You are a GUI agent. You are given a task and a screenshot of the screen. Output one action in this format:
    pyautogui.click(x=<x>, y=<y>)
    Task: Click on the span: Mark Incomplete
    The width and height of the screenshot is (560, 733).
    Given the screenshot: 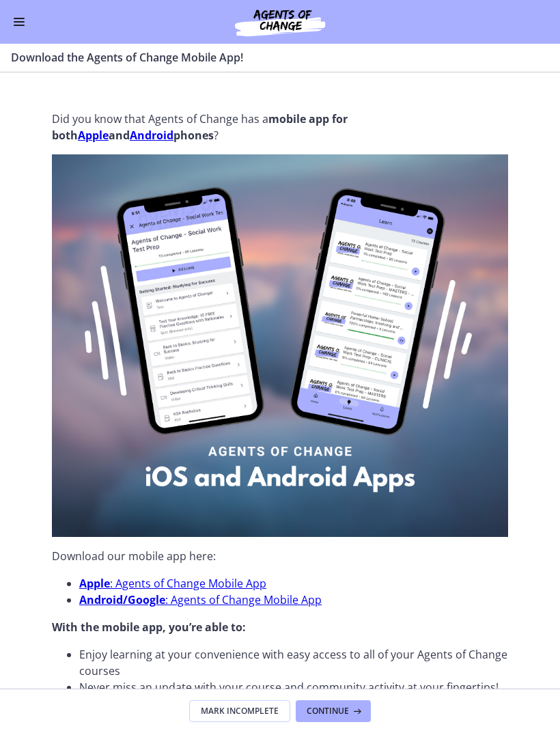 What is the action you would take?
    pyautogui.click(x=239, y=710)
    